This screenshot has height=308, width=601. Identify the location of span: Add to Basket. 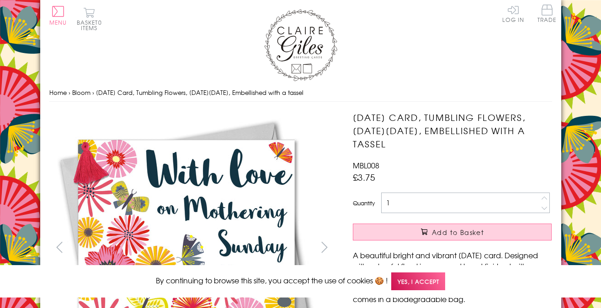
(458, 233).